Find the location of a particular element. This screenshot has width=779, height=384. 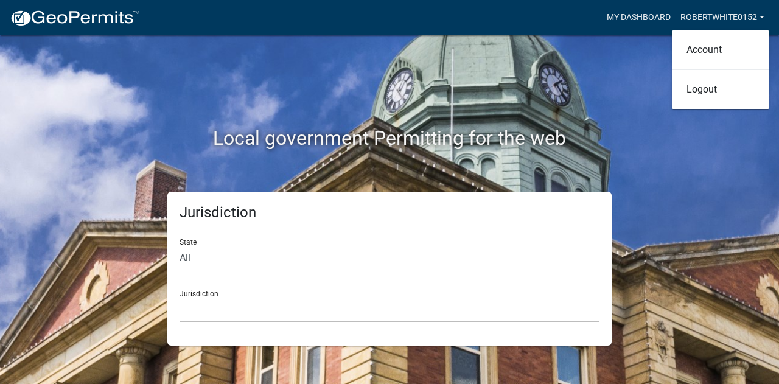

div: robertwhite0152 is located at coordinates (721, 69).